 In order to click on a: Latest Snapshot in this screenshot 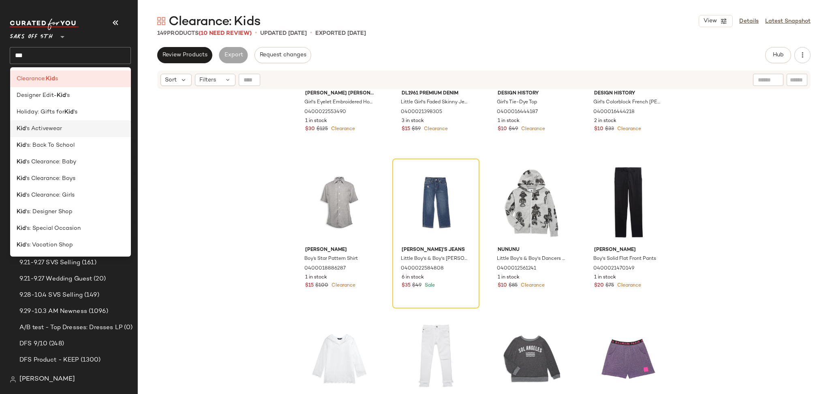, I will do `click(788, 21)`.